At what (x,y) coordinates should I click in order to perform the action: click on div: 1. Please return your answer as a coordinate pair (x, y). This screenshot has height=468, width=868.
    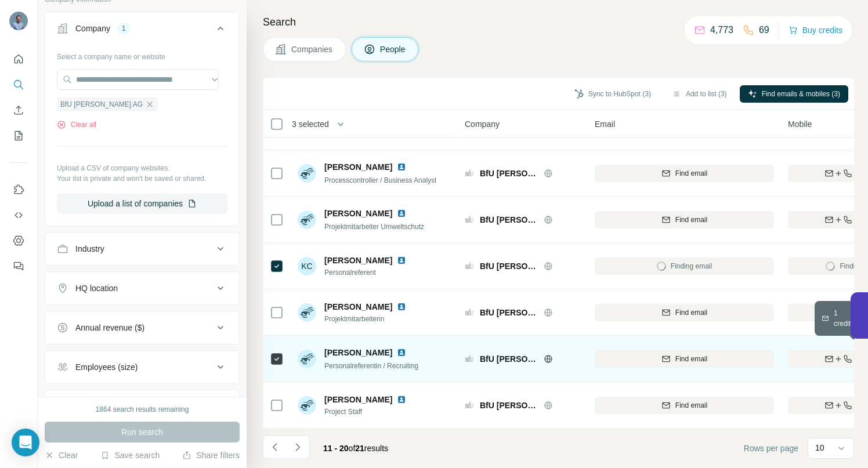
    Looking at the image, I should click on (124, 28).